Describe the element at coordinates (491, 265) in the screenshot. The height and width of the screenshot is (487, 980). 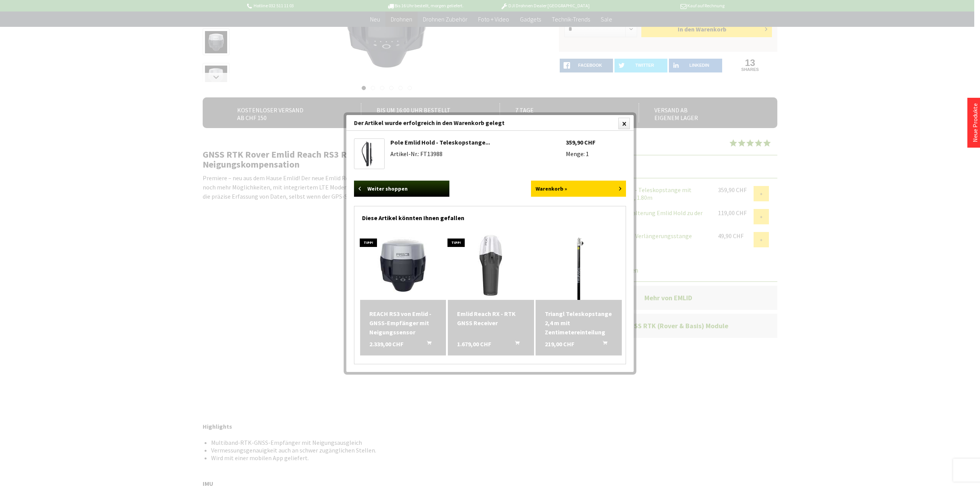
I see `img: Emlid Reach RX - RTK GNSS Receiver` at that location.